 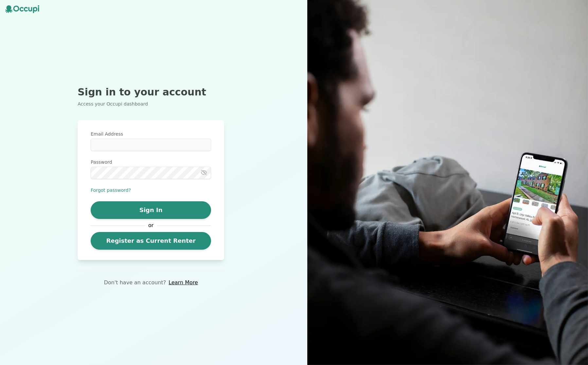 What do you see at coordinates (151, 134) in the screenshot?
I see `label: Email Address` at bounding box center [151, 134].